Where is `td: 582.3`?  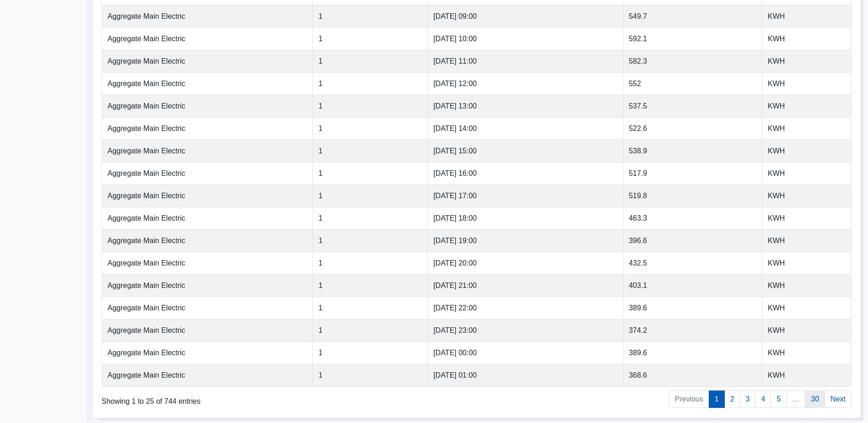
td: 582.3 is located at coordinates (693, 61).